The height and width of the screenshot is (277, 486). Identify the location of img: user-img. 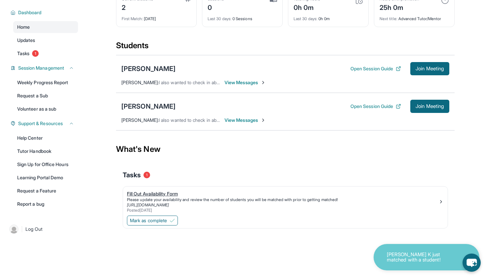
(14, 229).